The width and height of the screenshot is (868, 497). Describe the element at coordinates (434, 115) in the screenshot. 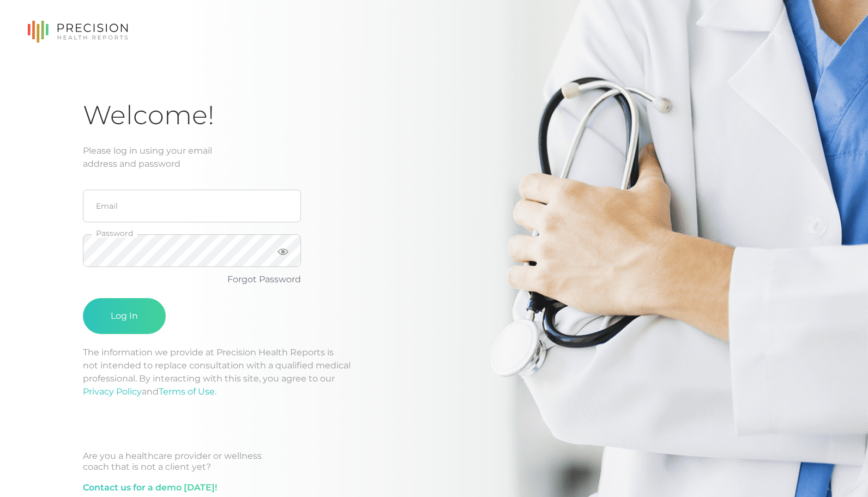

I see `h1: Welcome!` at that location.